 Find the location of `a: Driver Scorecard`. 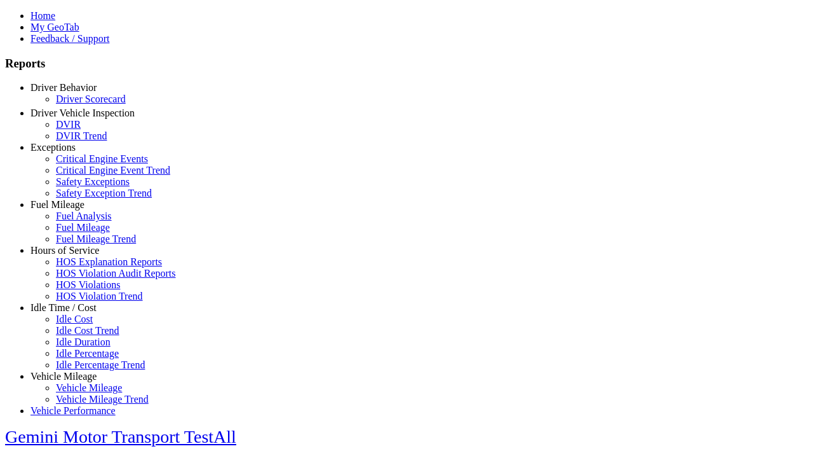

a: Driver Scorecard is located at coordinates (91, 99).